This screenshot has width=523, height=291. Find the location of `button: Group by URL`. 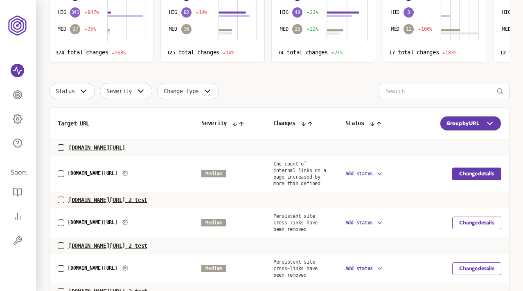

button: Group by URL is located at coordinates (471, 124).